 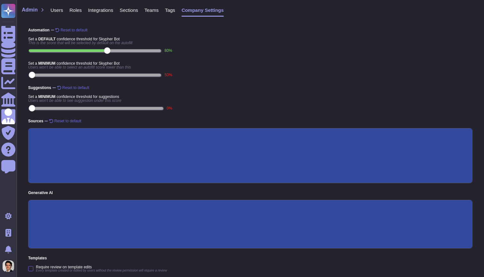 What do you see at coordinates (101, 267) in the screenshot?
I see `span: Require review on template edits` at bounding box center [101, 267].